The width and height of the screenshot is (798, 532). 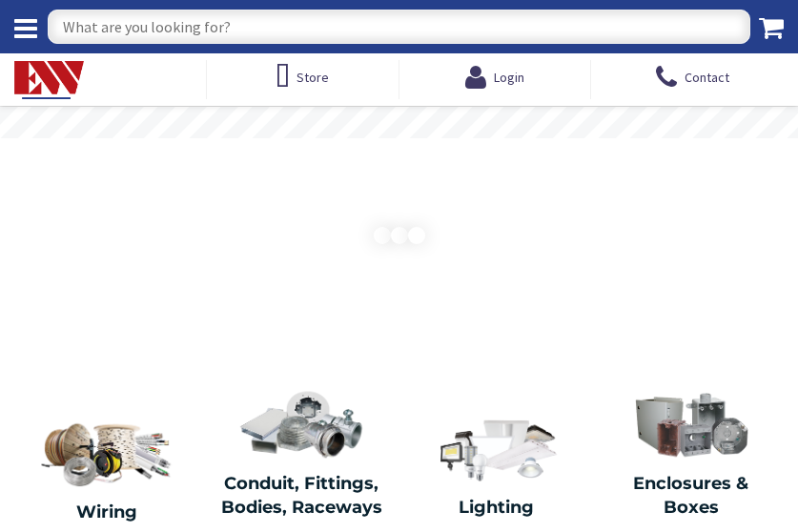 I want to click on h2: Enclosures & Boxes, so click(x=691, y=495).